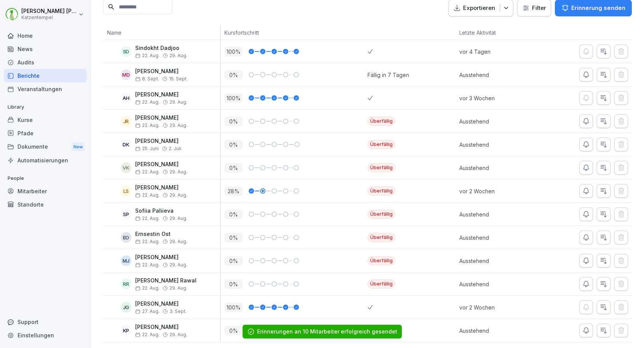 The image size is (644, 348). What do you see at coordinates (78, 147) in the screenshot?
I see `div: New` at bounding box center [78, 147].